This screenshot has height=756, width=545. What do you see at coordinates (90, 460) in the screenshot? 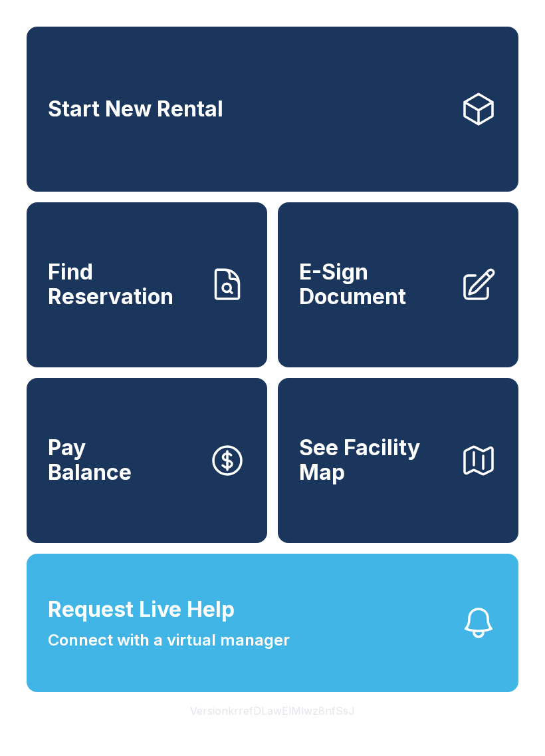
I see `span: Pay Balance` at bounding box center [90, 460].